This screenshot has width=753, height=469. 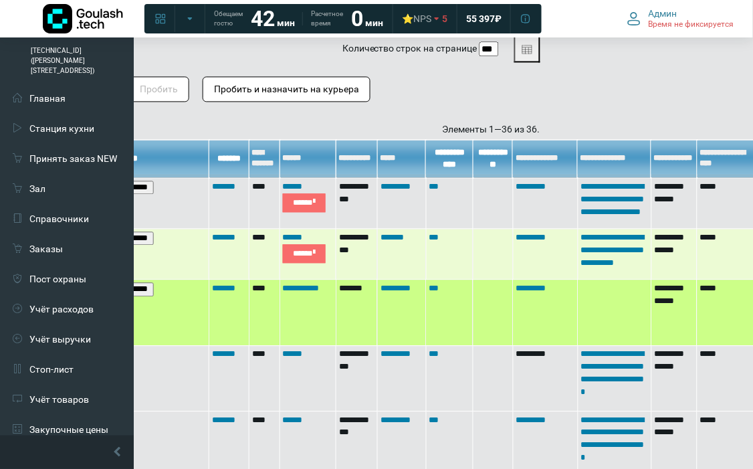 I want to click on span: Обещаем гостю, so click(x=228, y=19).